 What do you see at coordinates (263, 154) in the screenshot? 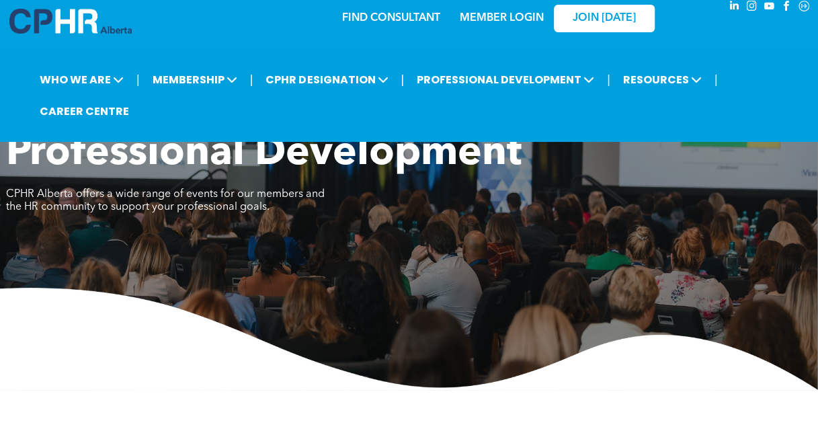
I see `span: Professional Development` at bounding box center [263, 154].